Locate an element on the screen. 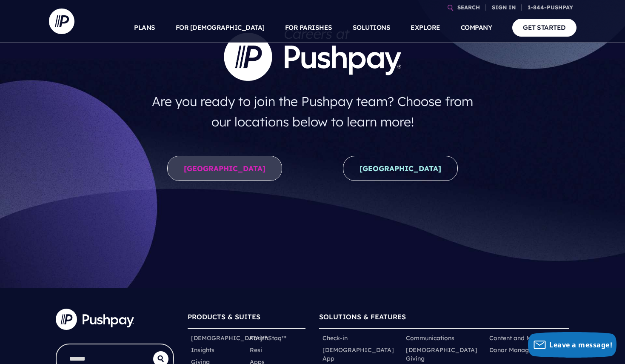  a: ParishStaq™ is located at coordinates (268, 338).